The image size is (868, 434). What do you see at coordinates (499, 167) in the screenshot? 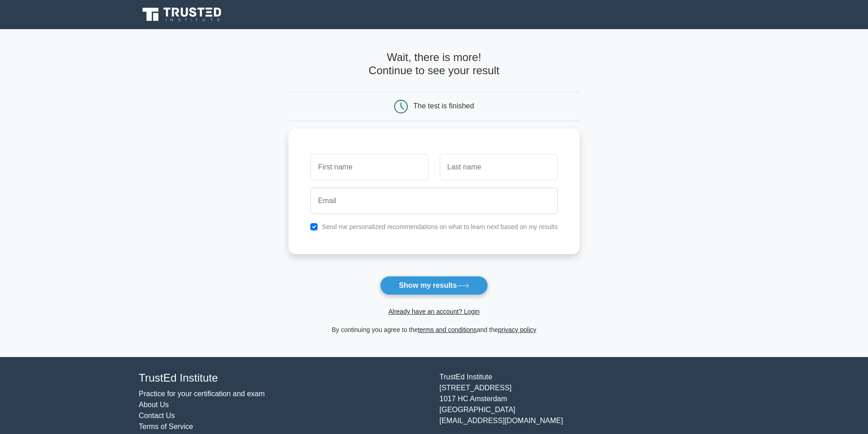
I see `input: Last name` at bounding box center [499, 167].